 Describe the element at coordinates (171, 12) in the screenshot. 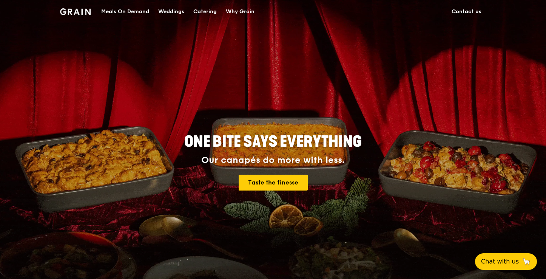

I see `a: Weddings` at that location.